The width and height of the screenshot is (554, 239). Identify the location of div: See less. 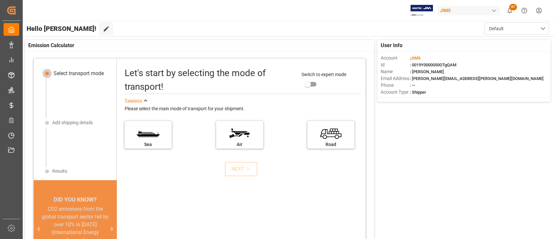
(133, 101).